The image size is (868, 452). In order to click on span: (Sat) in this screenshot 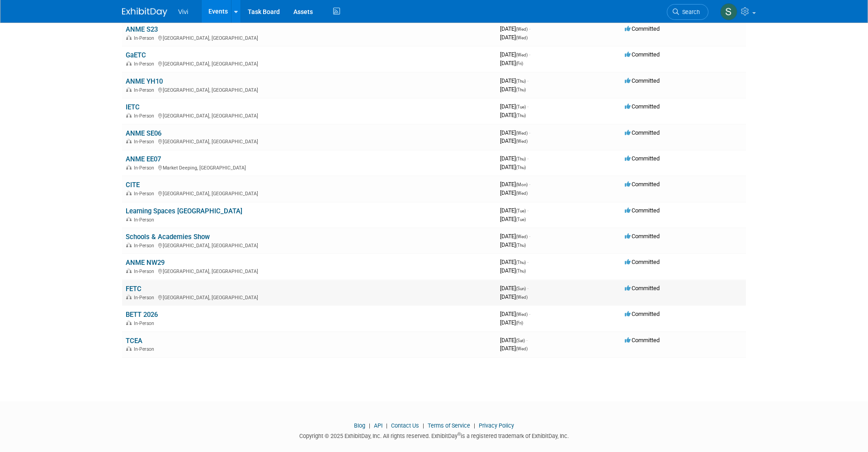, I will do `click(521, 340)`.